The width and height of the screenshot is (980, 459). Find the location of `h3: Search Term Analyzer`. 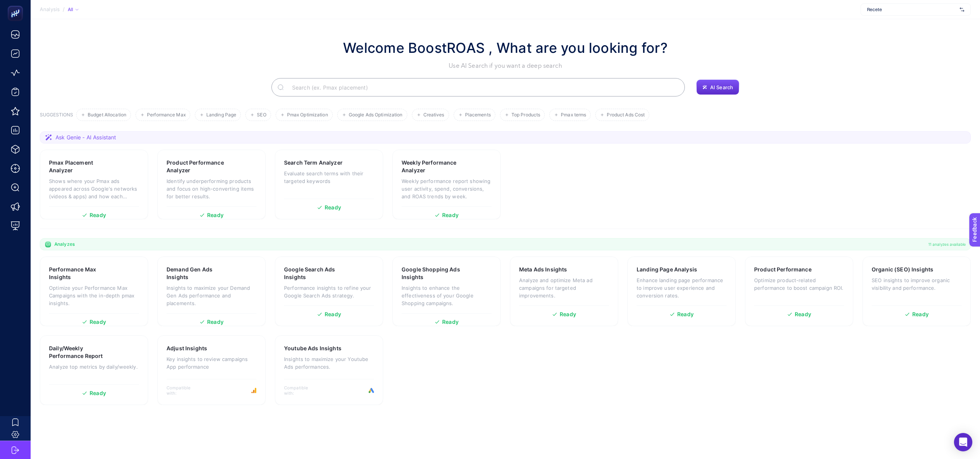

h3: Search Term Analyzer is located at coordinates (313, 163).